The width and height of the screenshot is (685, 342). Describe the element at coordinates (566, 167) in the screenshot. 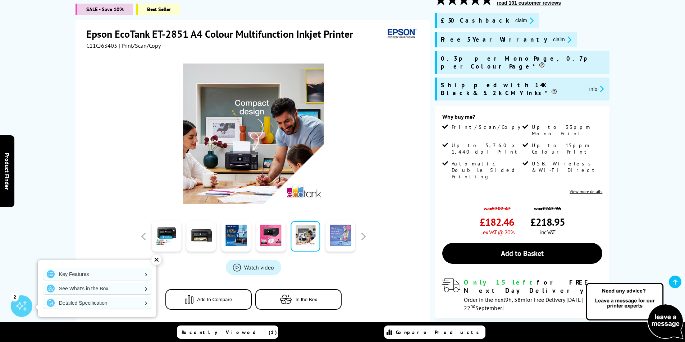

I see `span: USB, Wireless & Wi-Fi Direct` at that location.